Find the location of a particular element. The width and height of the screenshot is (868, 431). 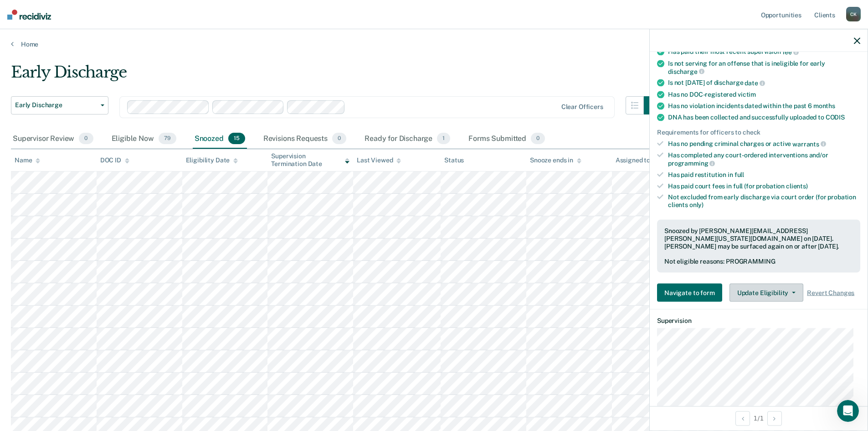

div: Revisions Requests is located at coordinates (305, 139).